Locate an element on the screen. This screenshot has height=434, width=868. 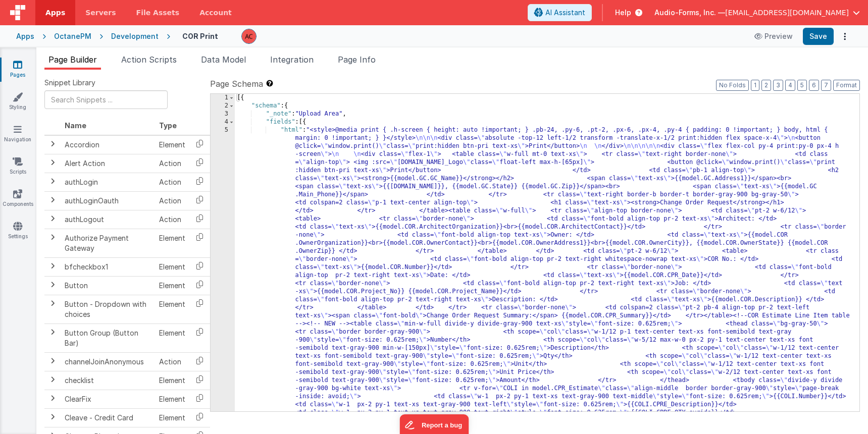
span: Page Schema is located at coordinates (237, 84).